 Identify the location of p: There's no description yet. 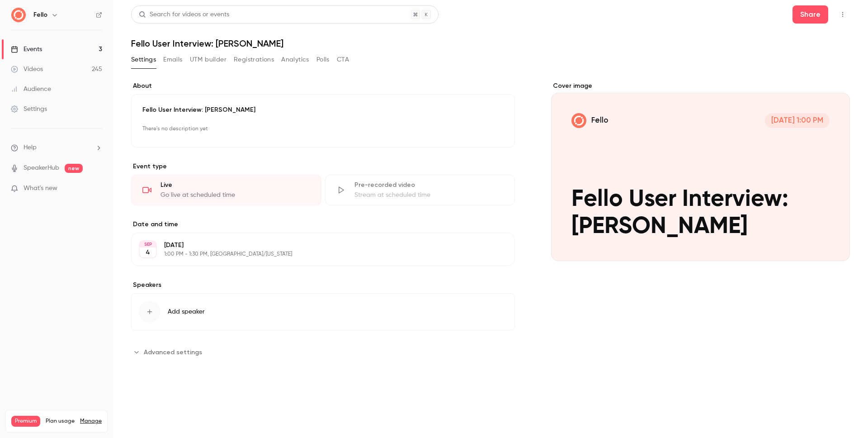
(323, 129).